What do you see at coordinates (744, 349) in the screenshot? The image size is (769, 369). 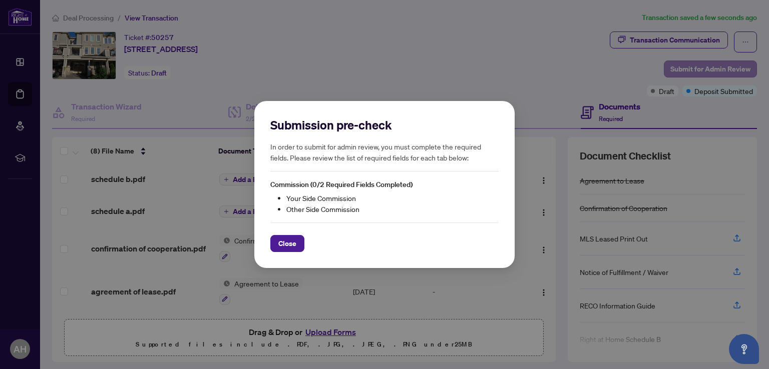 I see `button: Open asap` at bounding box center [744, 349].